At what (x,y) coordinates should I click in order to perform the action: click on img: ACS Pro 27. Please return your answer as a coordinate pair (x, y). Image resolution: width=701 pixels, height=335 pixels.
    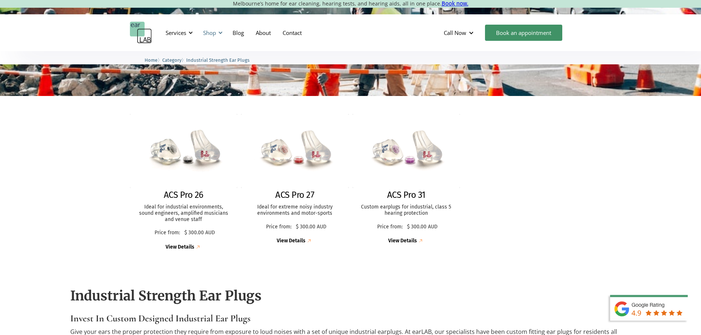
    Looking at the image, I should click on (295, 151).